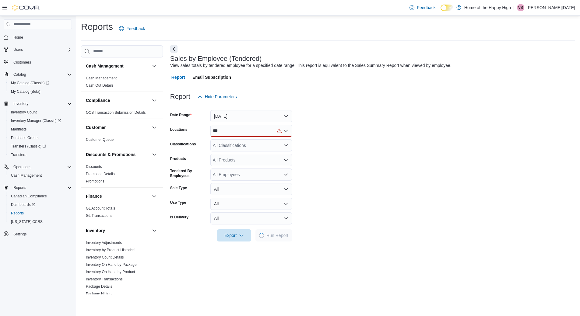 This screenshot has height=316, width=580. I want to click on button: Customer, so click(154, 127).